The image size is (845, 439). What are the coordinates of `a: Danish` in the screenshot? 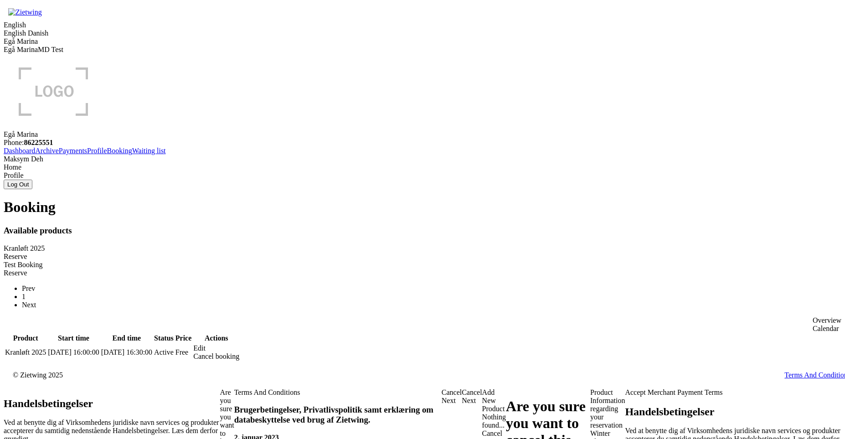 It's located at (38, 33).